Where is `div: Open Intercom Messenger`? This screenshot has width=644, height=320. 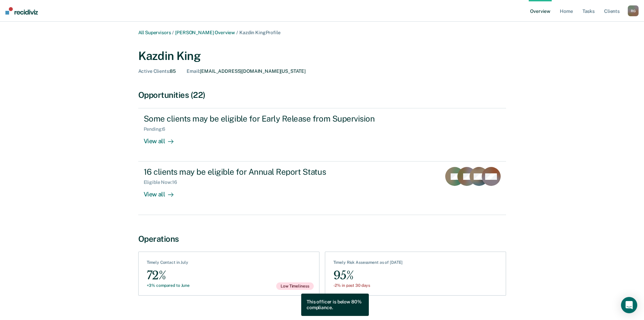 div: Open Intercom Messenger is located at coordinates (629, 305).